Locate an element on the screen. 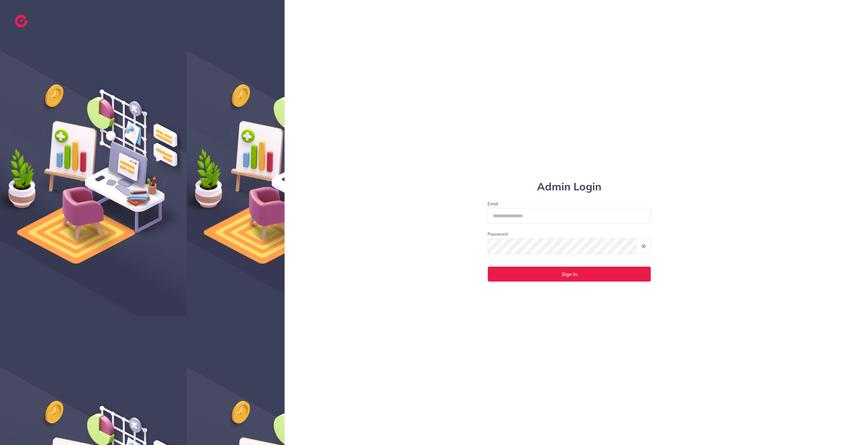 The height and width of the screenshot is (445, 854). label: Password is located at coordinates (498, 234).